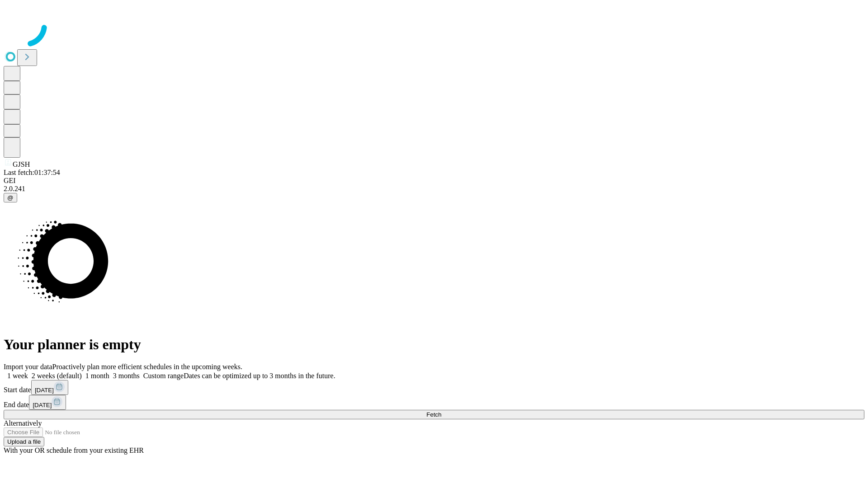  I want to click on span: Alternatively, so click(23, 423).